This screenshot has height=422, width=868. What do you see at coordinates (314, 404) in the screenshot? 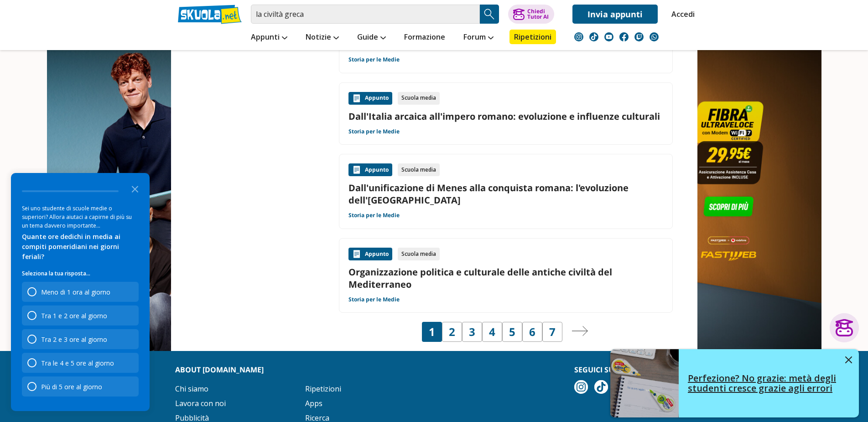
I see `a: Apps` at bounding box center [314, 404].